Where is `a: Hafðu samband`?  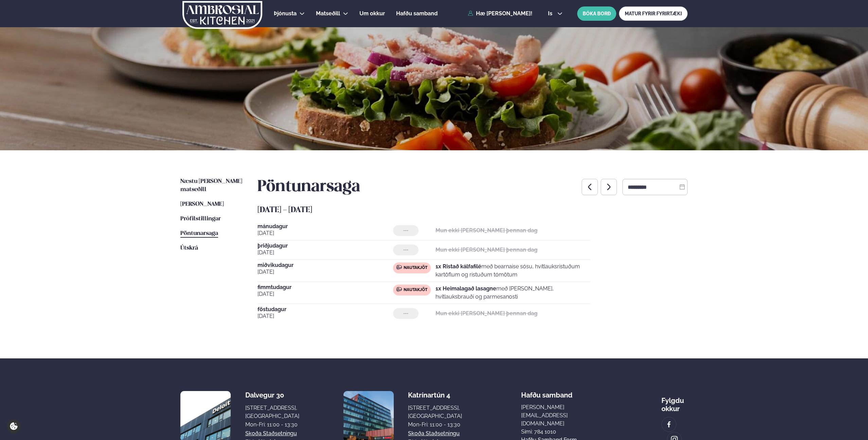
a: Hafðu samband is located at coordinates (417, 13).